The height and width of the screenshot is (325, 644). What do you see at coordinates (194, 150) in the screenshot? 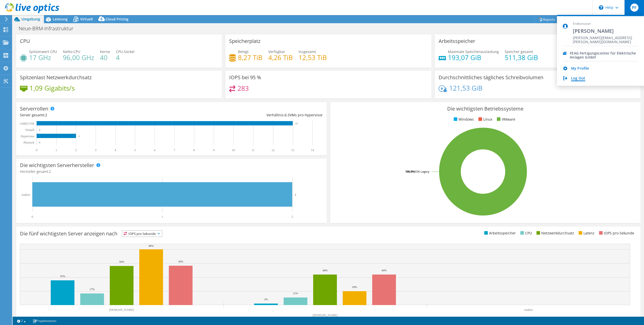
I see `text: 8` at bounding box center [194, 150].